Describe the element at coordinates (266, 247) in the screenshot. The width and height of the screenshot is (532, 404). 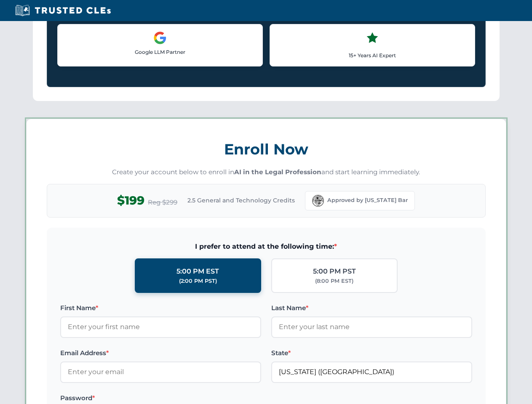
I see `span: I prefer to attend at the following time:` at that location.